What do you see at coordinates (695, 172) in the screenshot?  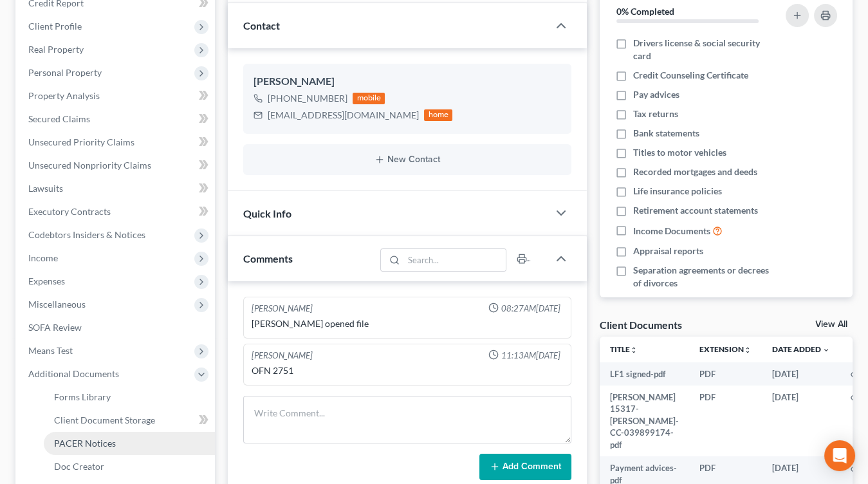 I see `span: Recorded mortgages and deeds` at bounding box center [695, 172].